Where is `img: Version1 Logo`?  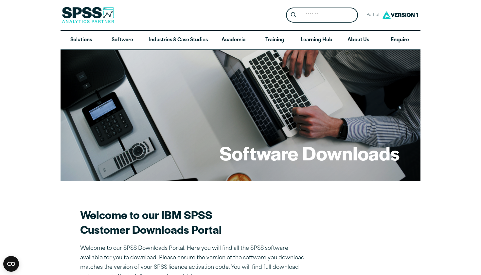 img: Version1 Logo is located at coordinates (400, 15).